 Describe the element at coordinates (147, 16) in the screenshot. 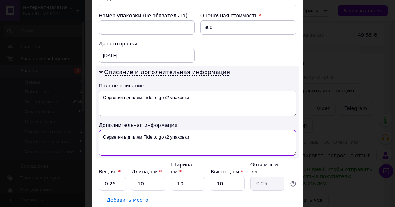

I see `div: Номер упаковки (не обязательно)` at that location.